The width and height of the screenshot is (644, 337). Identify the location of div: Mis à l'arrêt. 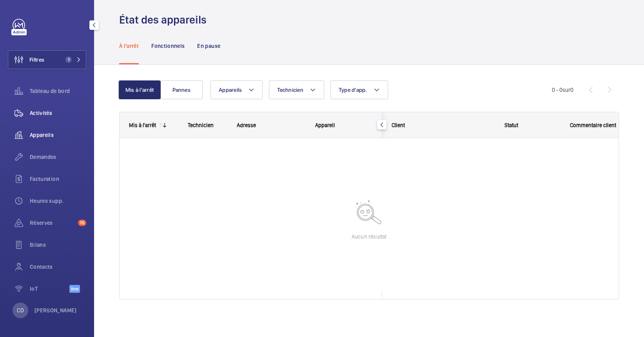
(142, 125).